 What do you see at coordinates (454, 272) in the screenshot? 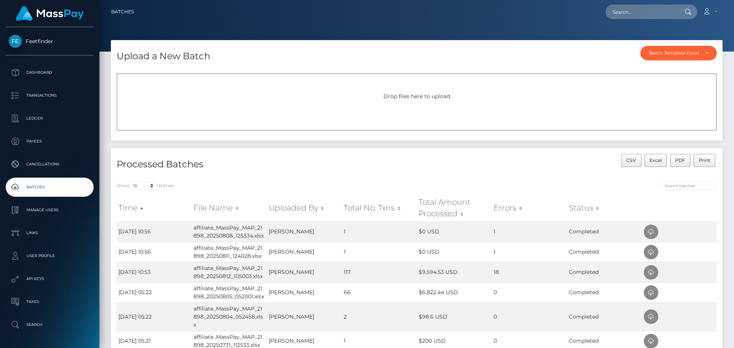
I see `td: $9,594.53 USD` at bounding box center [454, 272].